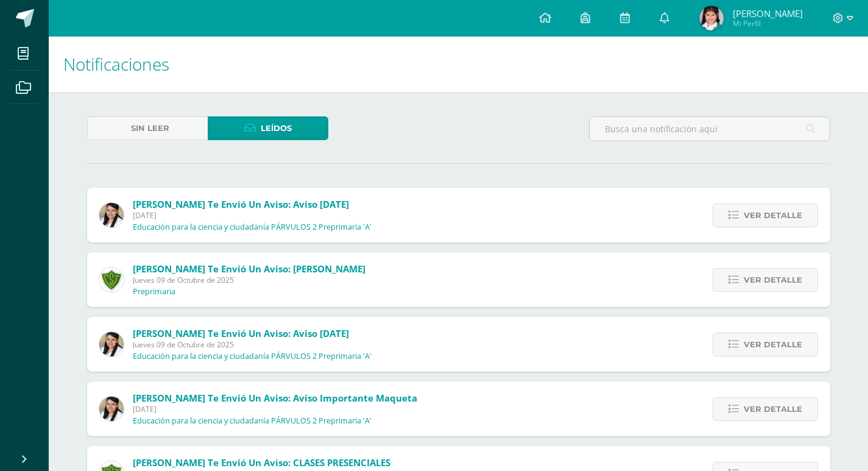 This screenshot has height=471, width=868. I want to click on p: Preprimaria, so click(154, 292).